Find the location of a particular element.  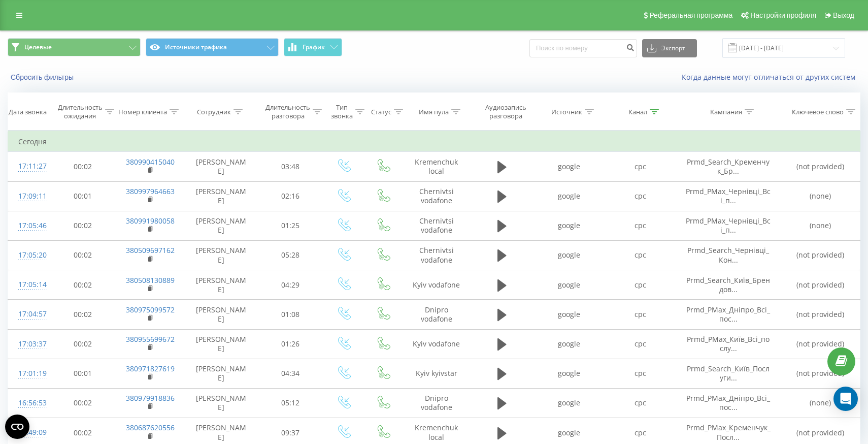

div: 16:49:09 is located at coordinates (29, 432).